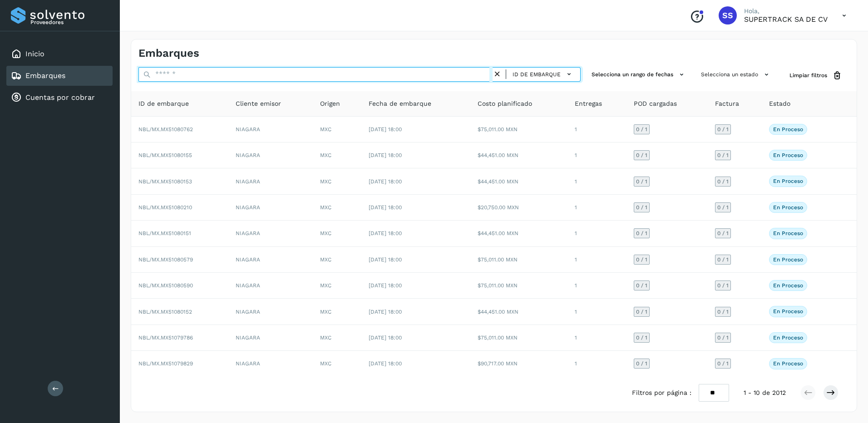 The height and width of the screenshot is (423, 868). I want to click on span: NBL/MX.MX51080210, so click(165, 208).